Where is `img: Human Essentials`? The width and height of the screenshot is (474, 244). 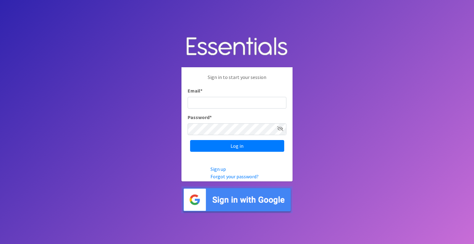 img: Human Essentials is located at coordinates (237, 47).